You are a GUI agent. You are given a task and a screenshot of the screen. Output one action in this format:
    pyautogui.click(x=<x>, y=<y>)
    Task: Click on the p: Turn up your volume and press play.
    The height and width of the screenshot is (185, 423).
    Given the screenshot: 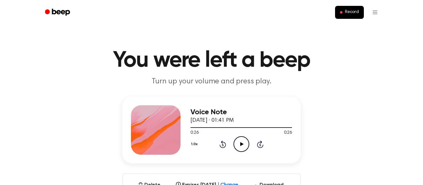 What is the action you would take?
    pyautogui.click(x=211, y=82)
    